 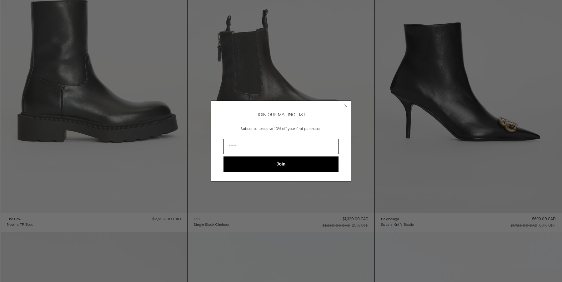 What do you see at coordinates (281, 164) in the screenshot?
I see `button: Join` at bounding box center [281, 164].